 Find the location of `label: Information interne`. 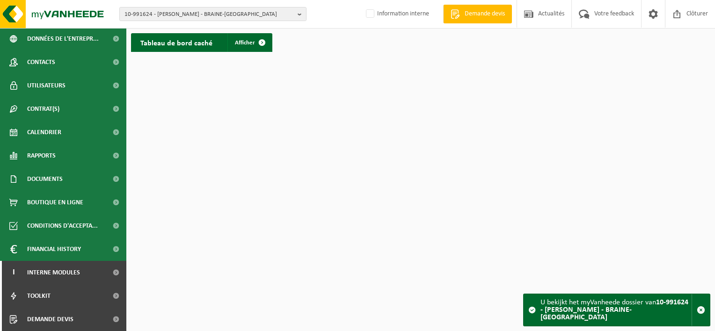

label: Information interne is located at coordinates (396, 14).